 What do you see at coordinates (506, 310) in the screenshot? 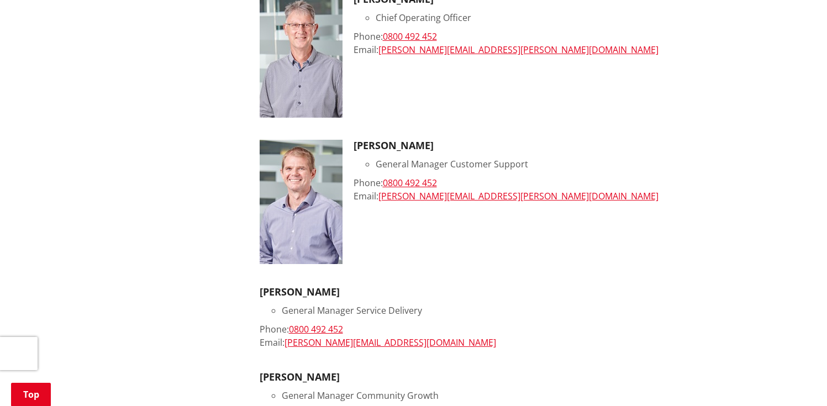
I see `li: General Manager Service Delivery` at bounding box center [506, 310].